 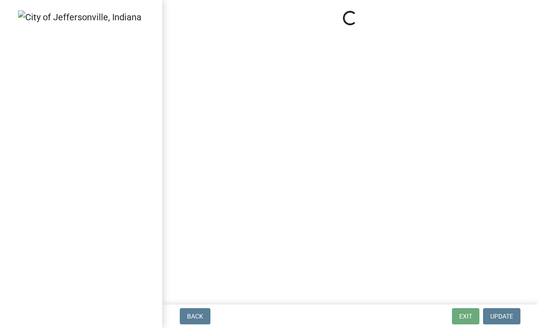 I want to click on button: Back, so click(x=195, y=316).